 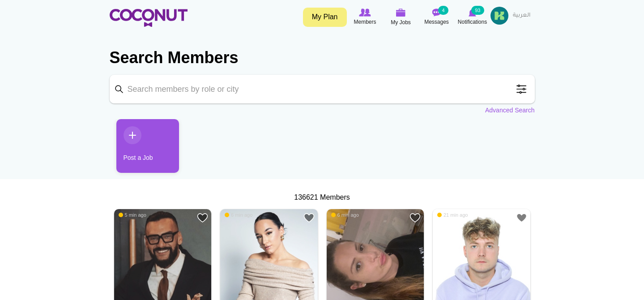 What do you see at coordinates (478, 10) in the screenshot?
I see `small: 93` at bounding box center [478, 10].